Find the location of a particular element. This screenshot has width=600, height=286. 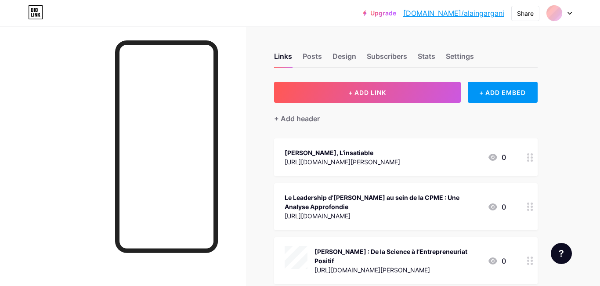

div: Posts is located at coordinates (312, 59).